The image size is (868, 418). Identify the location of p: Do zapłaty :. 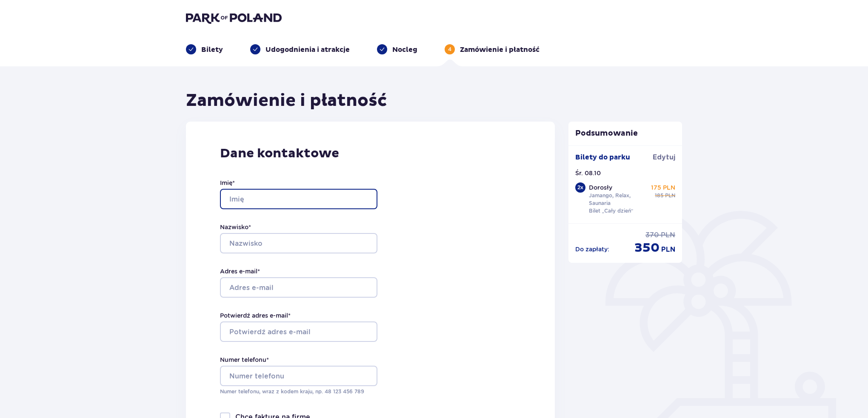
(592, 249).